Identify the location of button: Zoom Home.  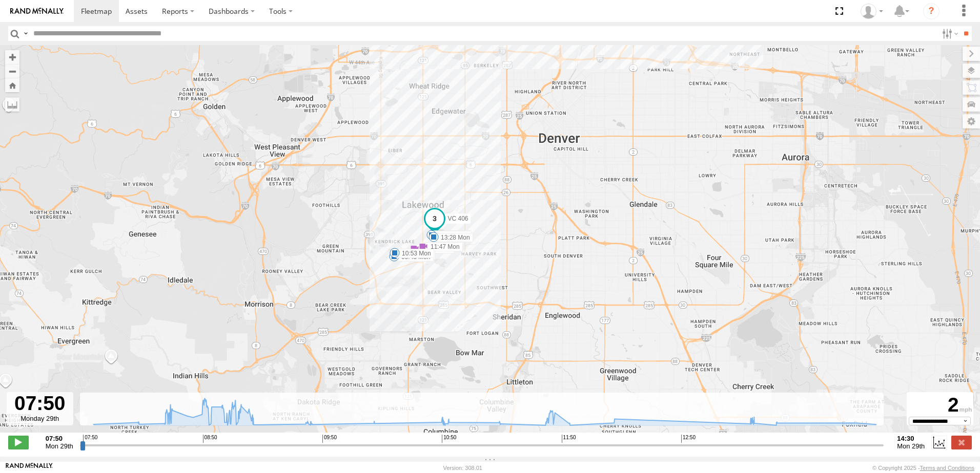
(12, 85).